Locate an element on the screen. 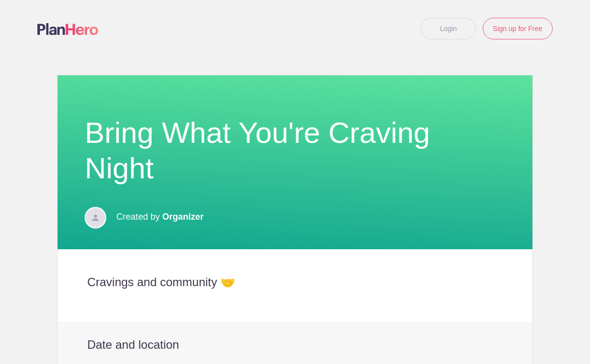  h1: Bring What You're Craving Night is located at coordinates (295, 151).